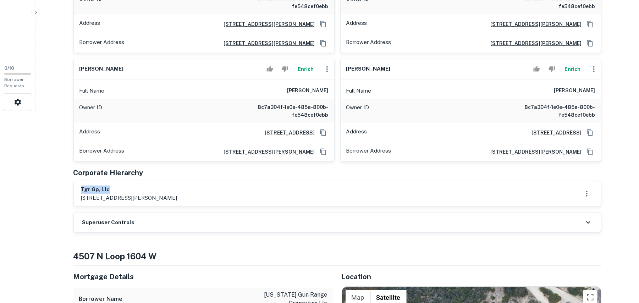  I want to click on span: 0 / 10, so click(9, 68).